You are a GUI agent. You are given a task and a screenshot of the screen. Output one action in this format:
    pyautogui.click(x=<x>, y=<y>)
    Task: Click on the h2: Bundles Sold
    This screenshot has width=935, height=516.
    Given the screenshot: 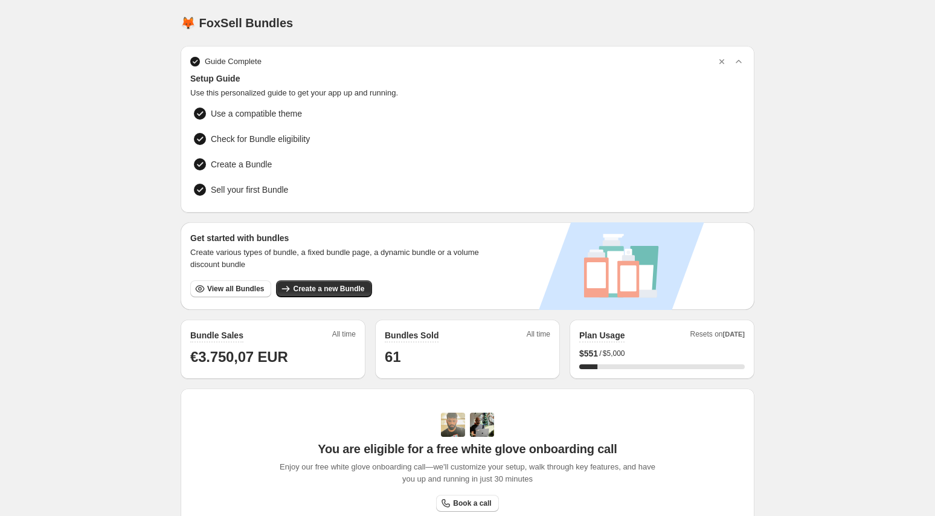 What is the action you would take?
    pyautogui.click(x=412, y=335)
    